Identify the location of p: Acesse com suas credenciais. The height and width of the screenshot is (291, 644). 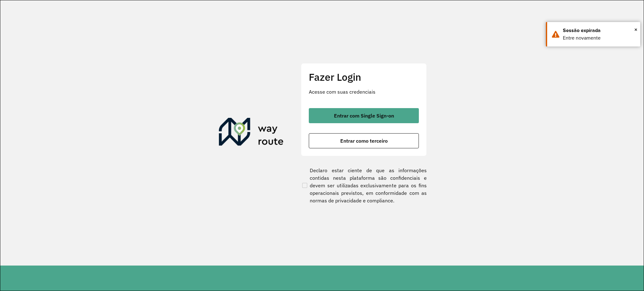
(364, 92).